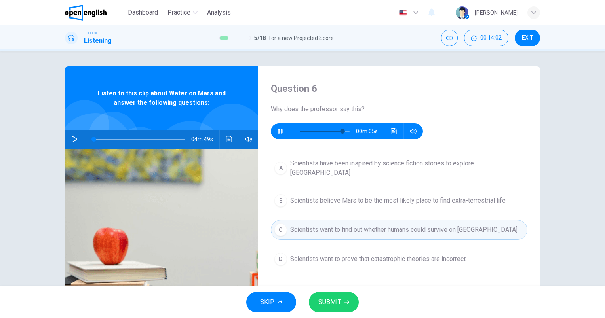 This screenshot has width=605, height=318. Describe the element at coordinates (271, 302) in the screenshot. I see `button: SKIP` at that location.